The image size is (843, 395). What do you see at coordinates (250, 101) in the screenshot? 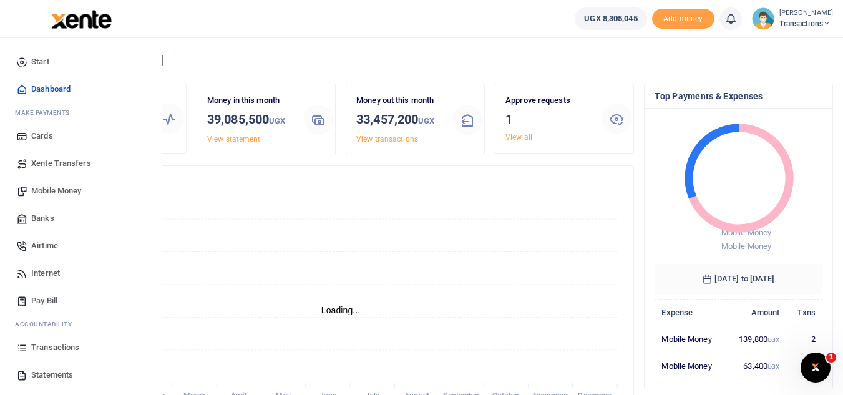
I see `p: Money in this month` at bounding box center [250, 101].